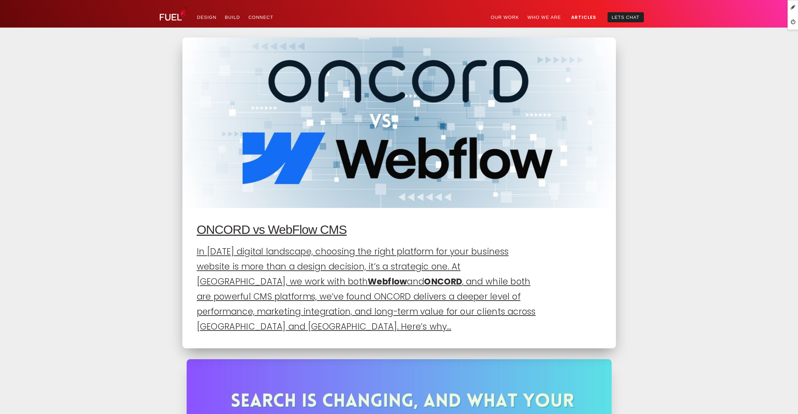 Image resolution: width=798 pixels, height=414 pixels. What do you see at coordinates (387, 282) in the screenshot?
I see `strong: Webflow` at bounding box center [387, 282].